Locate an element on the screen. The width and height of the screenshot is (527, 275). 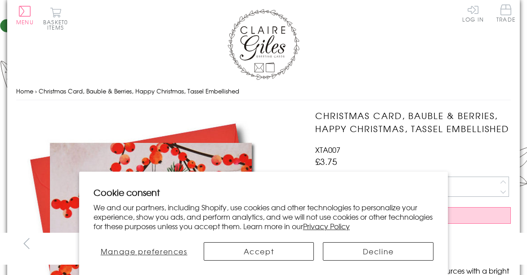
span: Christmas Card, Bauble & Berries, Happy Christmas, Tassel Embellished is located at coordinates (139, 91).